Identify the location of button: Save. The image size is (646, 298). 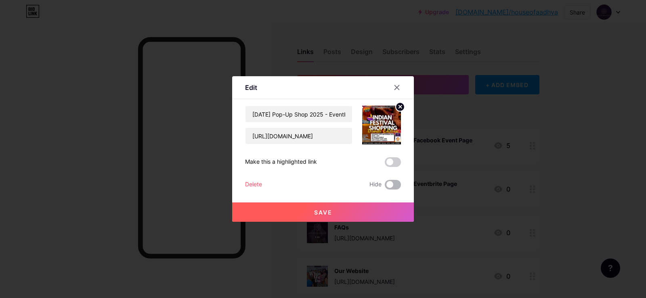
(323, 212).